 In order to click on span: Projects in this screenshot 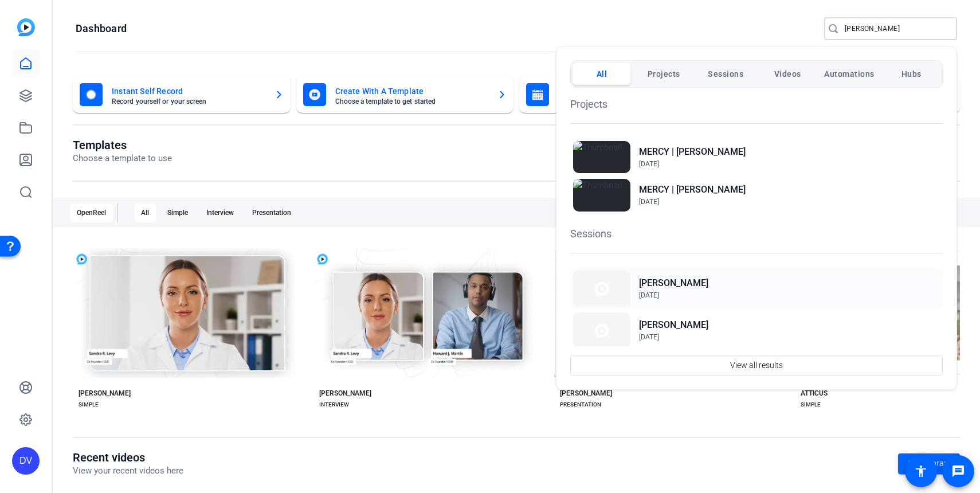, I will do `click(663, 74)`.